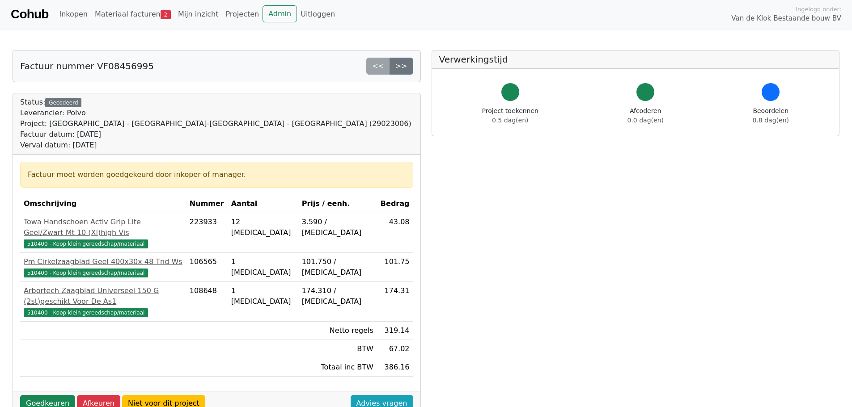  Describe the element at coordinates (103, 302) in the screenshot. I see `a: Arbortech Zaagblad Universeel 150 G (2st)geschikt Voor De As1510400 - Koop klein gereedschap/mate...` at that location.